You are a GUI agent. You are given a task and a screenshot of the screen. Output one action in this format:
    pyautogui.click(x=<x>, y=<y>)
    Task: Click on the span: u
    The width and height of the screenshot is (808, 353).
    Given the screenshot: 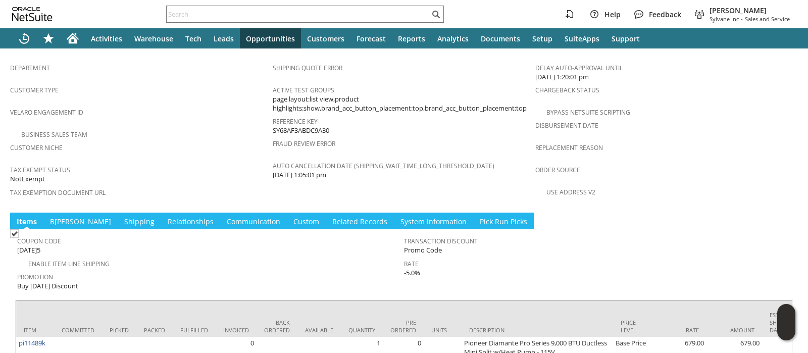 What is the action you would take?
    pyautogui.click(x=300, y=221)
    